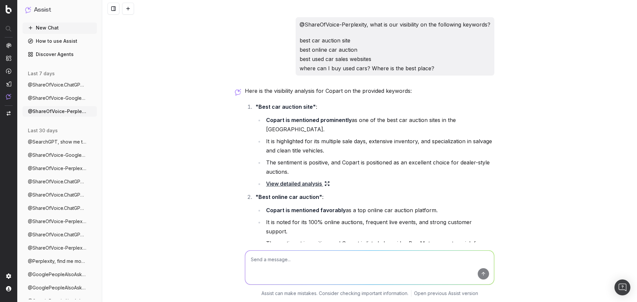 The image size is (637, 302). Describe the element at coordinates (238, 92) in the screenshot. I see `img: Botify assist logo` at that location.